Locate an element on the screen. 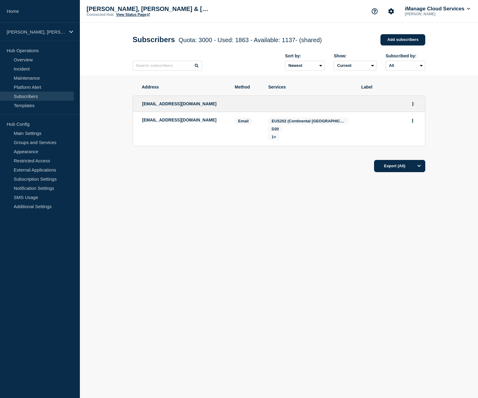 This screenshot has width=478, height=398. select: Sort by is located at coordinates (305, 66).